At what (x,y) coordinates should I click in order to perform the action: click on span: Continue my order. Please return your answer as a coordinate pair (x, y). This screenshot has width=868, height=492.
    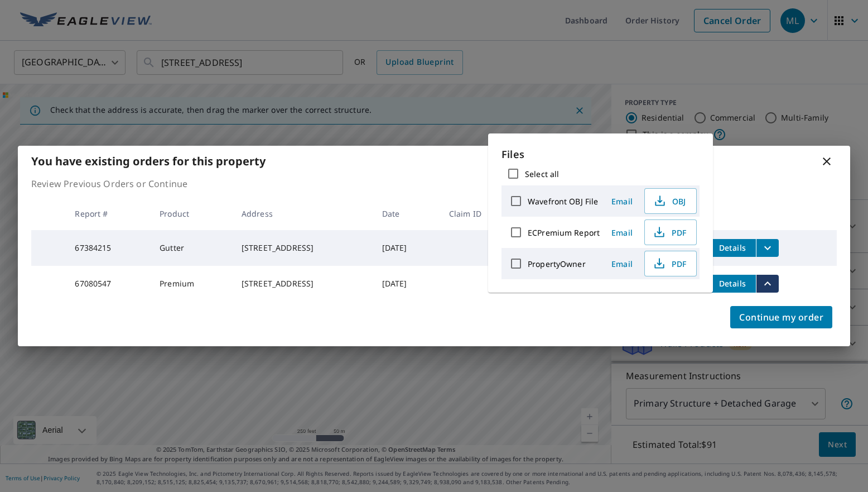
    Looking at the image, I should click on (781, 317).